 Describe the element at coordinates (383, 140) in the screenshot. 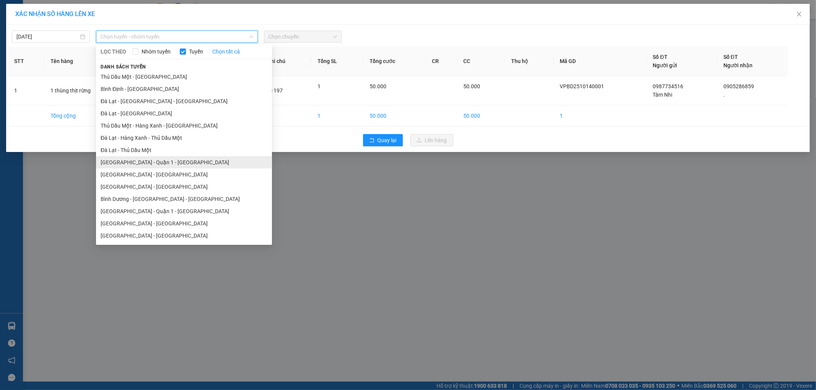

I see `button: rollbackQuay lại` at that location.